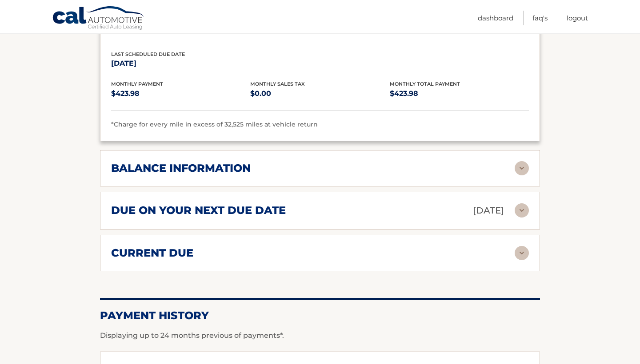  I want to click on a: Logout, so click(577, 18).